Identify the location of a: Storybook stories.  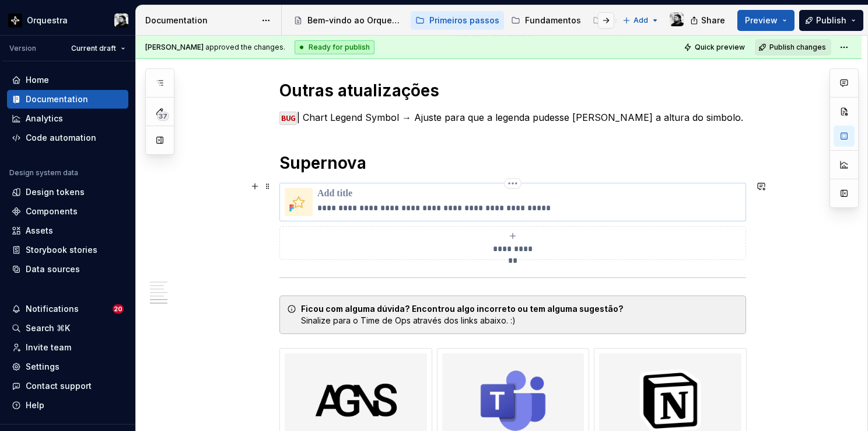
(68, 250).